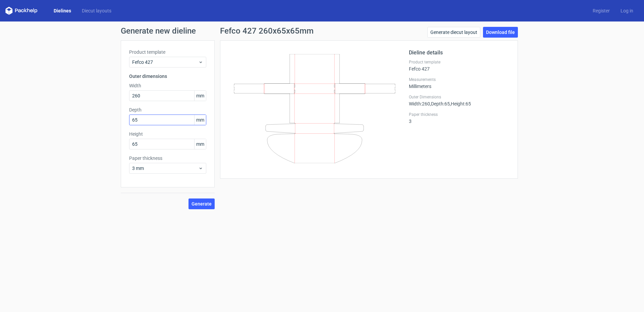 This screenshot has height=312, width=644. Describe the element at coordinates (459, 66) in the screenshot. I see `div: Fefco 427` at that location.